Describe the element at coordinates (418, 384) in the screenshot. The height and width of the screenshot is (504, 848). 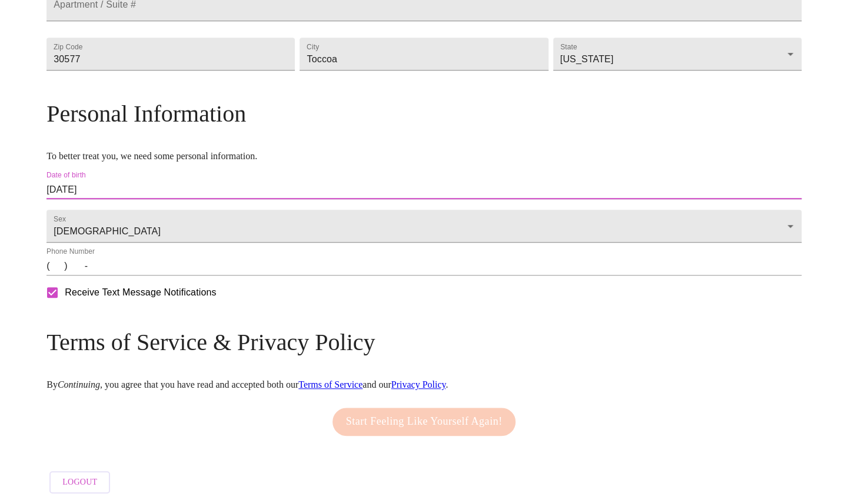
I see `a: Privacy Policy` at that location.